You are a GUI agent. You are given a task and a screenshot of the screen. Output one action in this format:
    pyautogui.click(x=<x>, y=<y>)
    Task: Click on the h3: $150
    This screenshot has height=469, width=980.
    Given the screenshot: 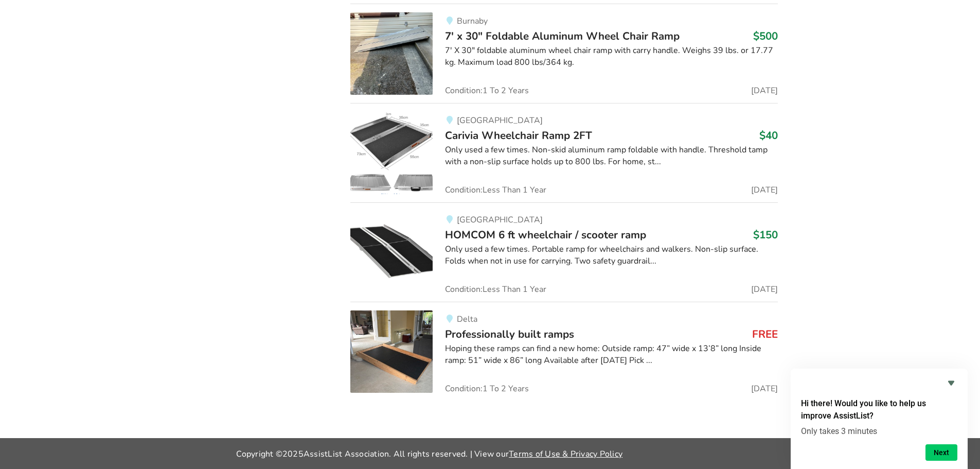 What is the action you would take?
    pyautogui.click(x=765, y=234)
    